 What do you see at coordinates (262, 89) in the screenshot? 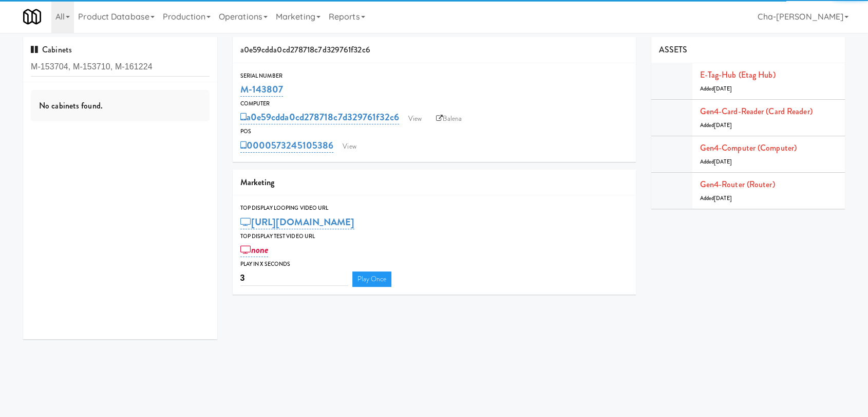
I see `a: M-143807` at bounding box center [262, 89].